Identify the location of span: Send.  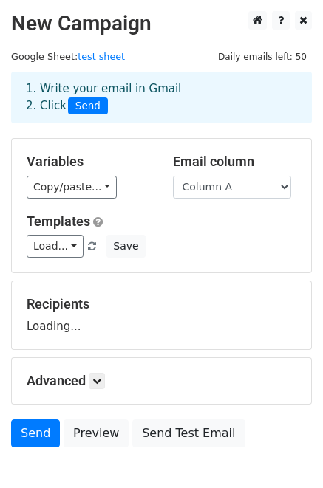
(88, 106).